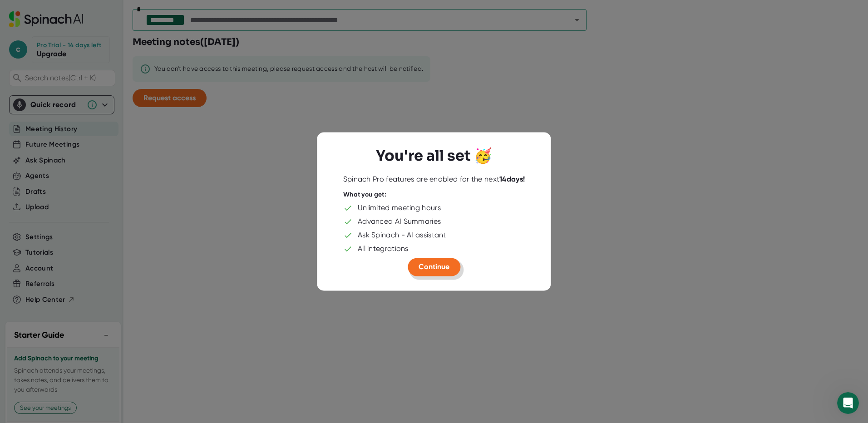  I want to click on button: Continue, so click(434, 266).